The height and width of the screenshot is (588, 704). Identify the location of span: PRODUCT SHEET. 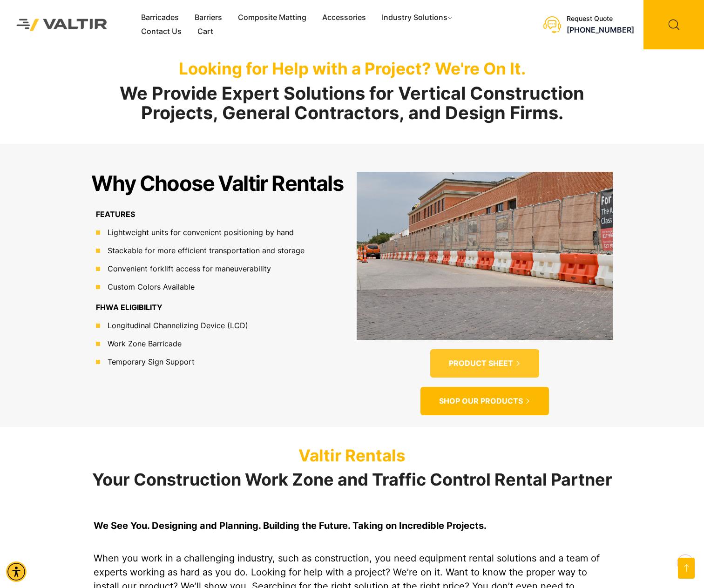
(481, 363).